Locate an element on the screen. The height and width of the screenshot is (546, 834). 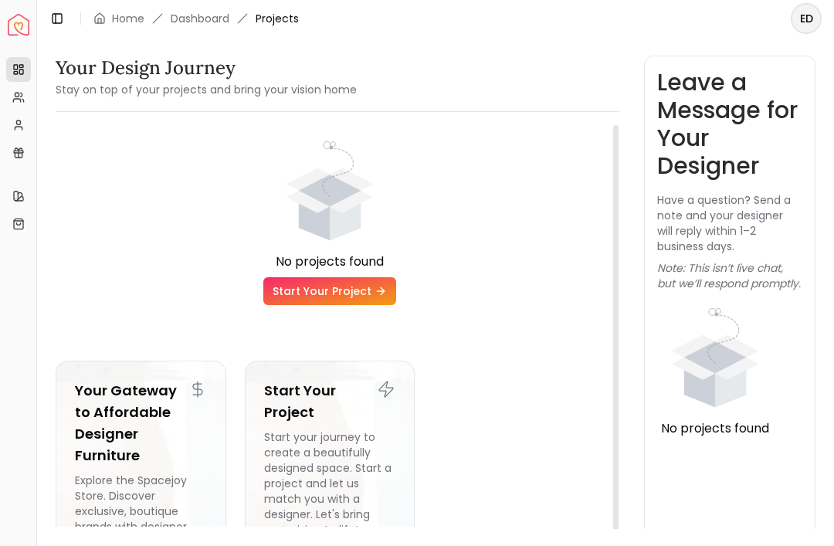
img: Spacejoy Logo is located at coordinates (19, 25).